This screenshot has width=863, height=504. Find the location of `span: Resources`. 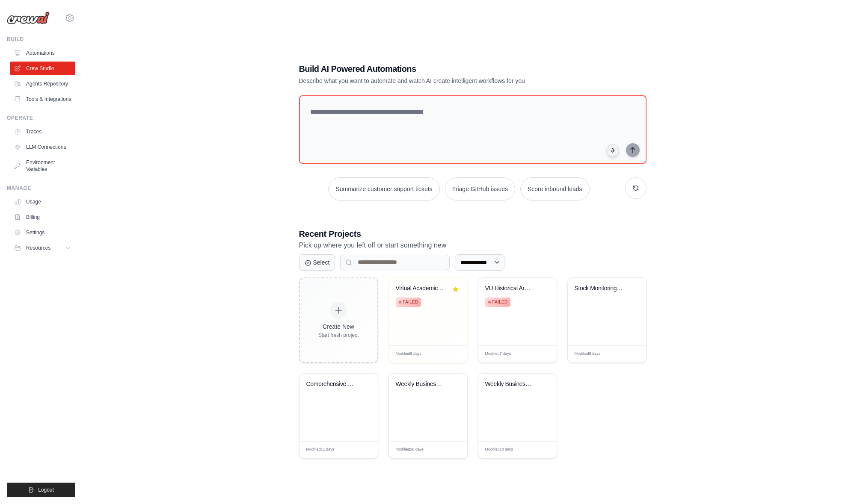

span: Resources is located at coordinates (38, 248).